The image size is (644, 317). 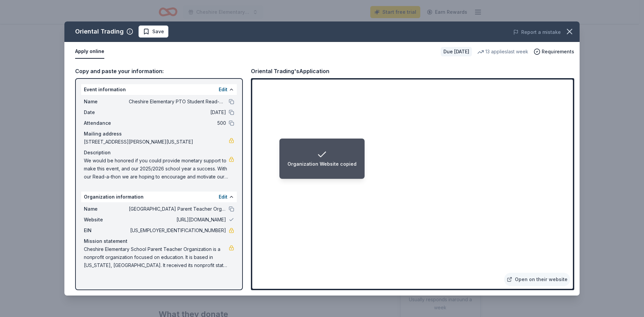 What do you see at coordinates (159, 241) in the screenshot?
I see `div: Mission statement` at bounding box center [159, 241].